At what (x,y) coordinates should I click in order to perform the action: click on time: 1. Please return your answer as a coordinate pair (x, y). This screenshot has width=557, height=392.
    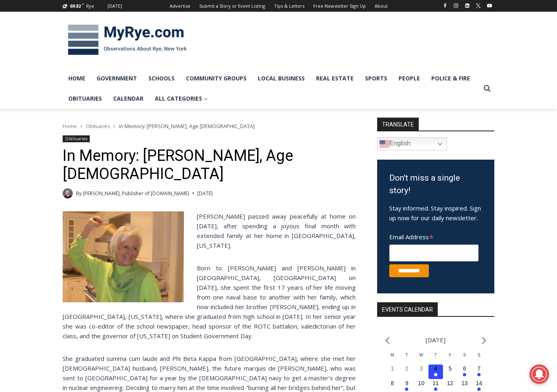
    Looking at the image, I should click on (393, 369).